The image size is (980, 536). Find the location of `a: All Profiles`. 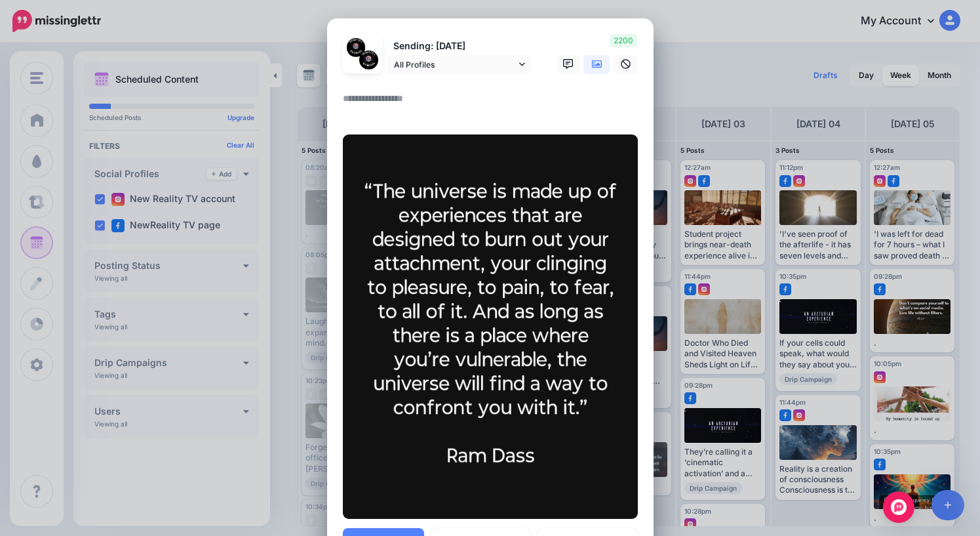

a: All Profiles is located at coordinates (460, 64).